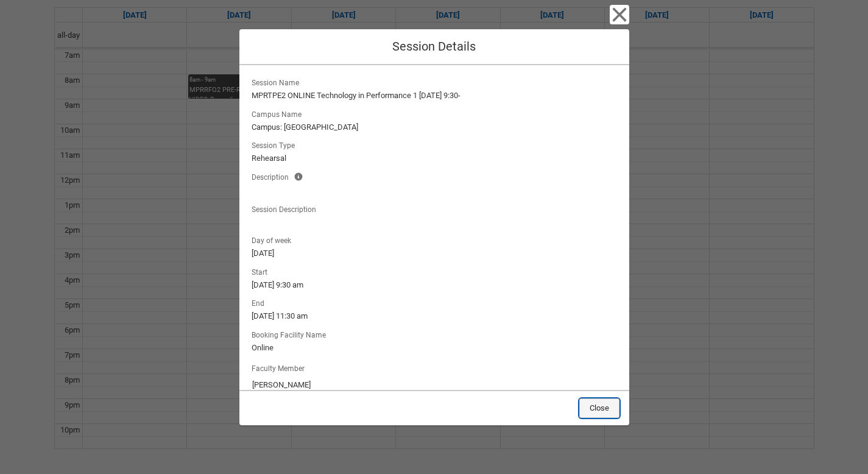 The image size is (868, 474). What do you see at coordinates (434, 46) in the screenshot?
I see `span: Session Details` at bounding box center [434, 46].